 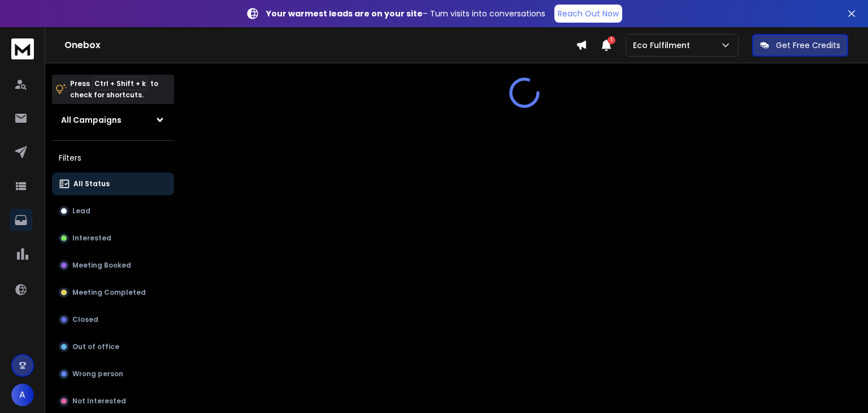 What do you see at coordinates (91, 238) in the screenshot?
I see `p: Interested` at bounding box center [91, 238].